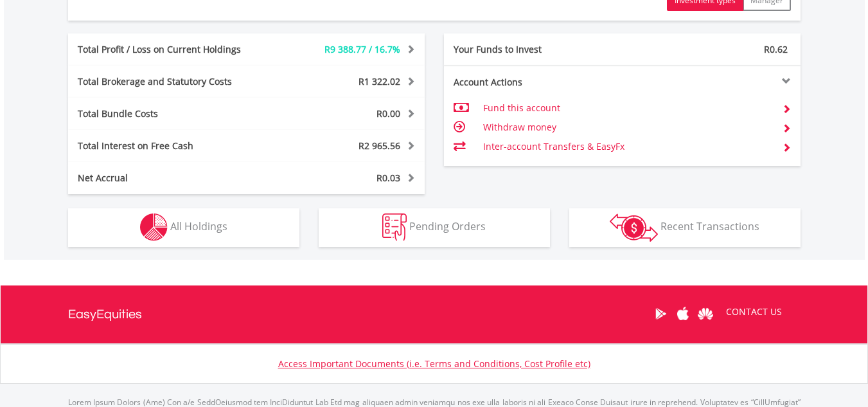  What do you see at coordinates (172, 82) in the screenshot?
I see `div: Total Brokerage and Statutory Costs` at bounding box center [172, 82].